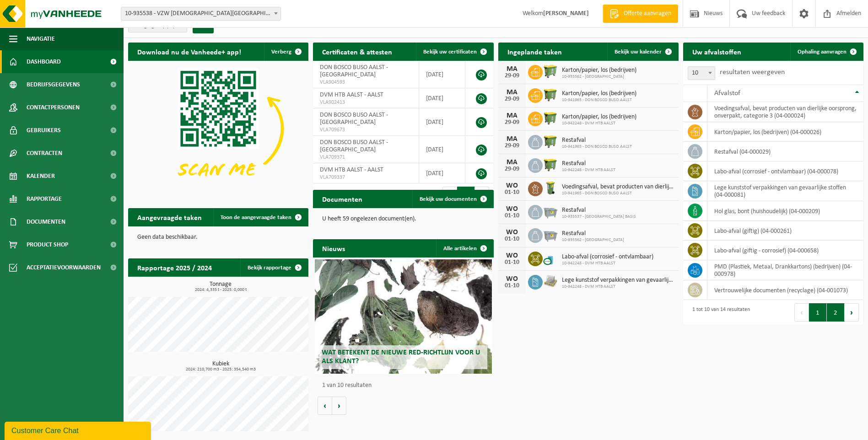  Describe the element at coordinates (366, 178) in the screenshot. I see `span: VLA709337` at that location.